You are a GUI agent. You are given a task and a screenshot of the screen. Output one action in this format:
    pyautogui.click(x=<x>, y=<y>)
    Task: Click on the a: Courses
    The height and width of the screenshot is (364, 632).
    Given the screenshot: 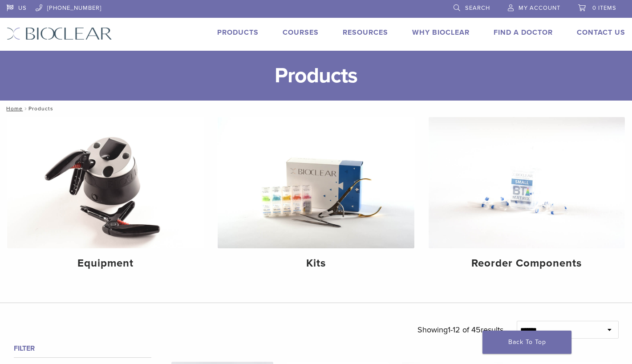 What is the action you would take?
    pyautogui.click(x=300, y=33)
    